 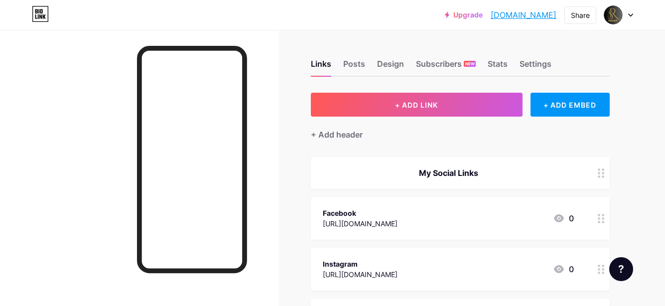 I want to click on a: Upgrade, so click(x=464, y=15).